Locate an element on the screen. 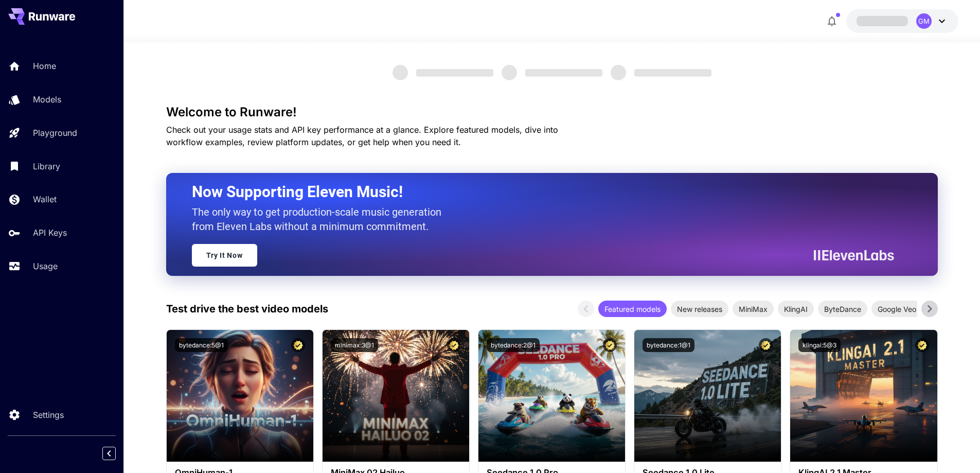  p: Test drive the best video models is located at coordinates (247, 309).